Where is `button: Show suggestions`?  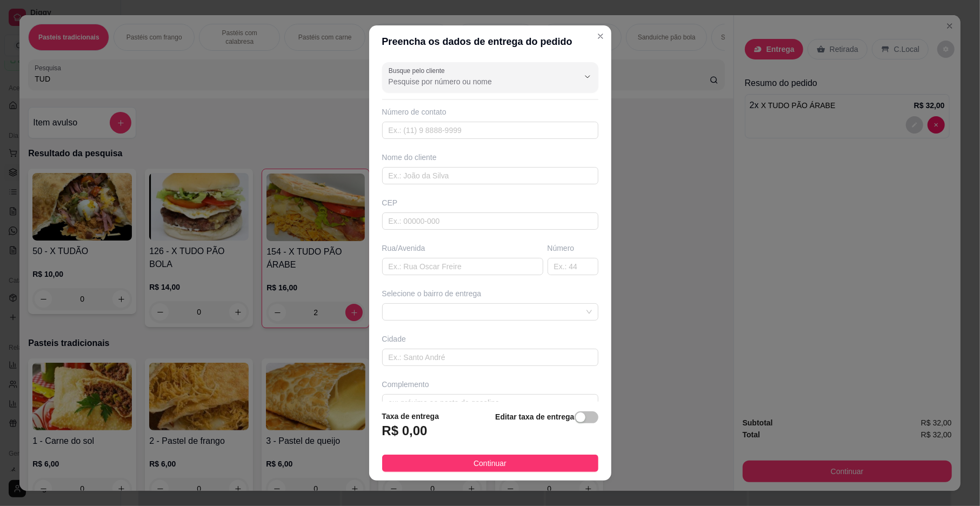 button: Show suggestions is located at coordinates (588, 77).